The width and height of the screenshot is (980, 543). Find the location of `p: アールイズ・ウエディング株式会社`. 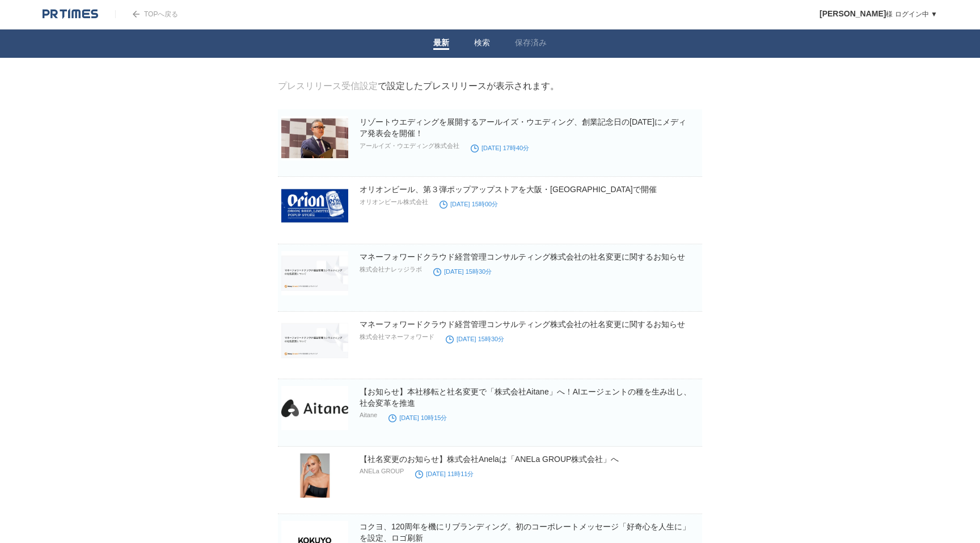

p: アールイズ・ウエディング株式会社 is located at coordinates (409, 146).